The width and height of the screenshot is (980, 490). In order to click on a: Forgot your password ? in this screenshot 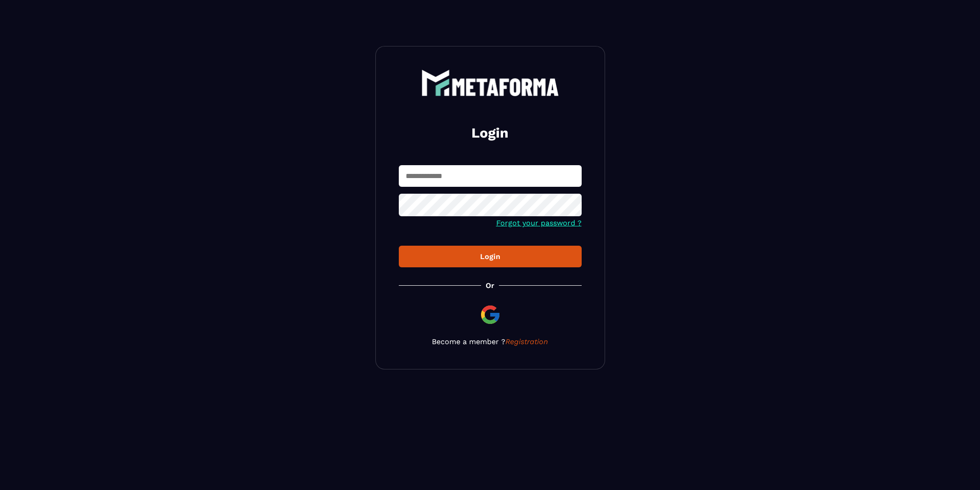, I will do `click(539, 223)`.